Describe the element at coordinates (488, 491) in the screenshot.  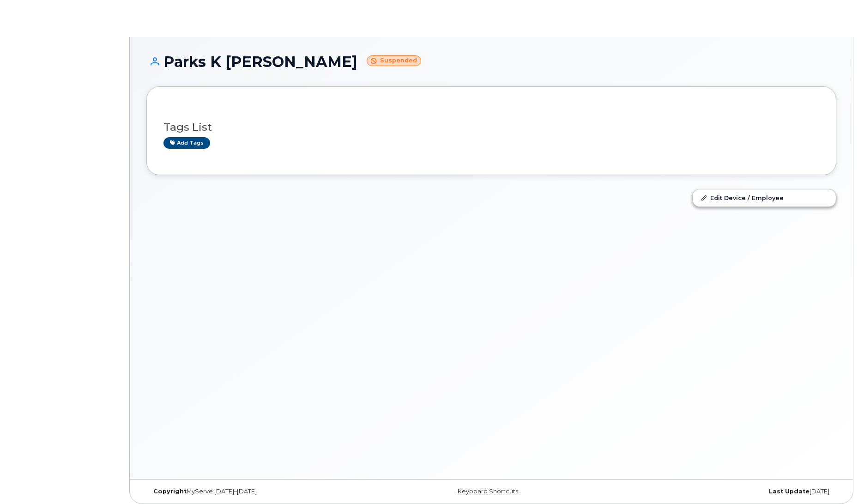
I see `a: Keyboard Shortcuts` at that location.